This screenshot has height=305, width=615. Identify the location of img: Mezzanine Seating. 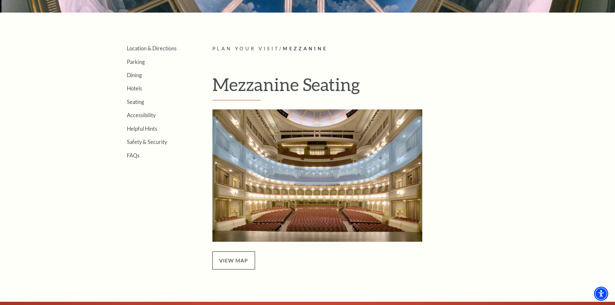
(318, 176).